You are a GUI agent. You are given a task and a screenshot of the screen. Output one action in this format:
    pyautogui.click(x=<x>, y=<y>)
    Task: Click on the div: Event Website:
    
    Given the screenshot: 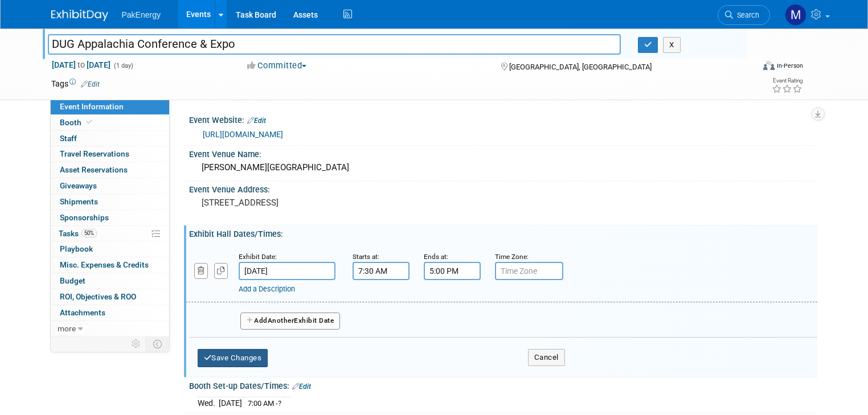 What is the action you would take?
    pyautogui.click(x=503, y=119)
    